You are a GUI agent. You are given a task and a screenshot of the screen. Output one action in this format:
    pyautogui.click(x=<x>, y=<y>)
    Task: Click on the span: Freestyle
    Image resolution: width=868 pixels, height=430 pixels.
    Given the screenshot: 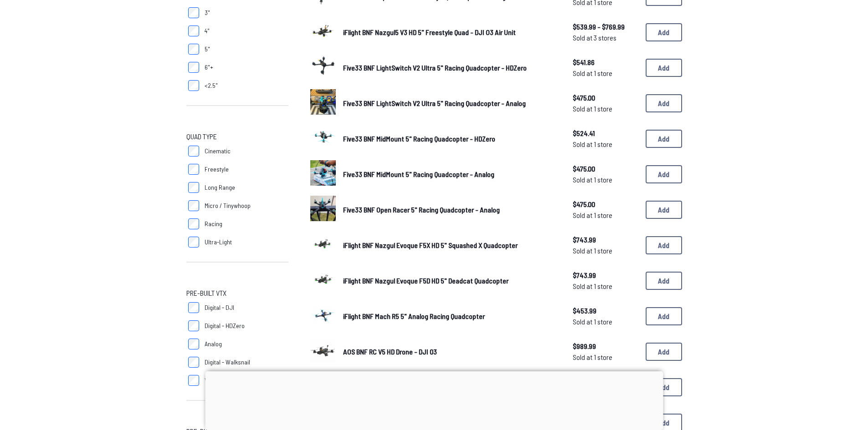 What is the action you would take?
    pyautogui.click(x=217, y=169)
    